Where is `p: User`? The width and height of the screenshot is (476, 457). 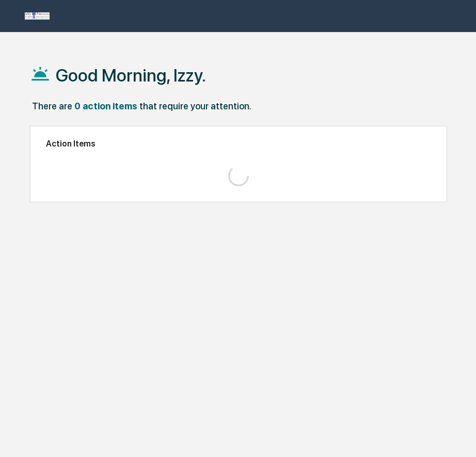 p: User is located at coordinates (407, 20).